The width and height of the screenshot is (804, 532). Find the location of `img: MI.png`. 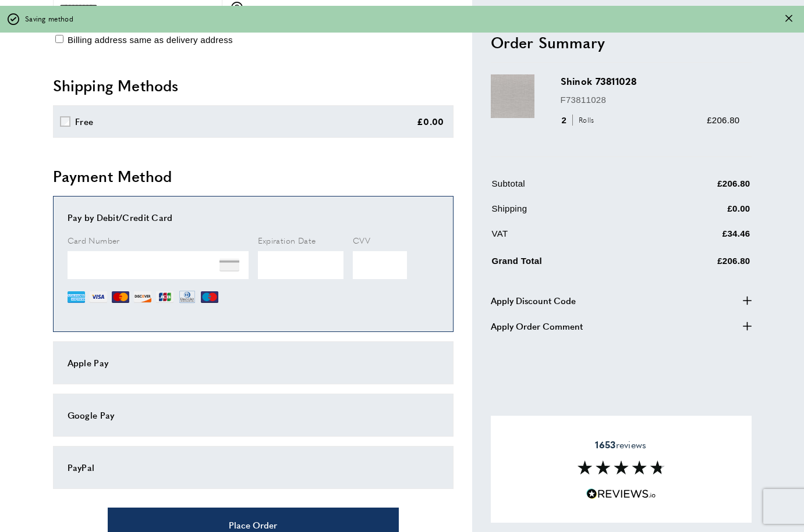

img: MI.png is located at coordinates (210, 297).